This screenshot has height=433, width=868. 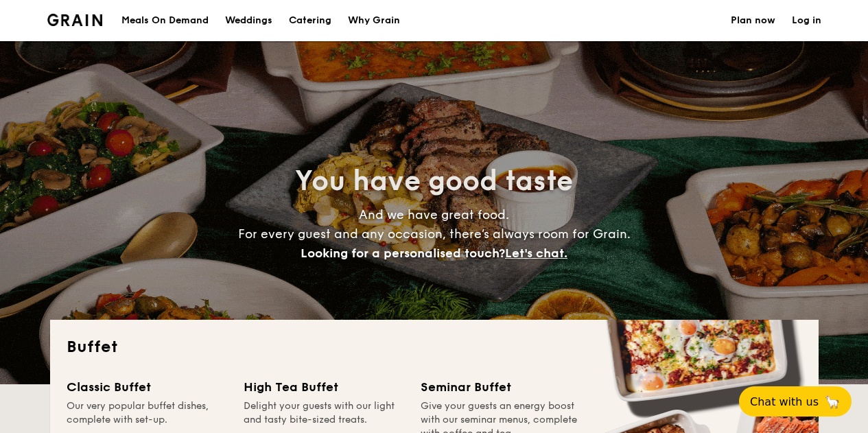 What do you see at coordinates (75, 20) in the screenshot?
I see `img: Grain` at bounding box center [75, 20].